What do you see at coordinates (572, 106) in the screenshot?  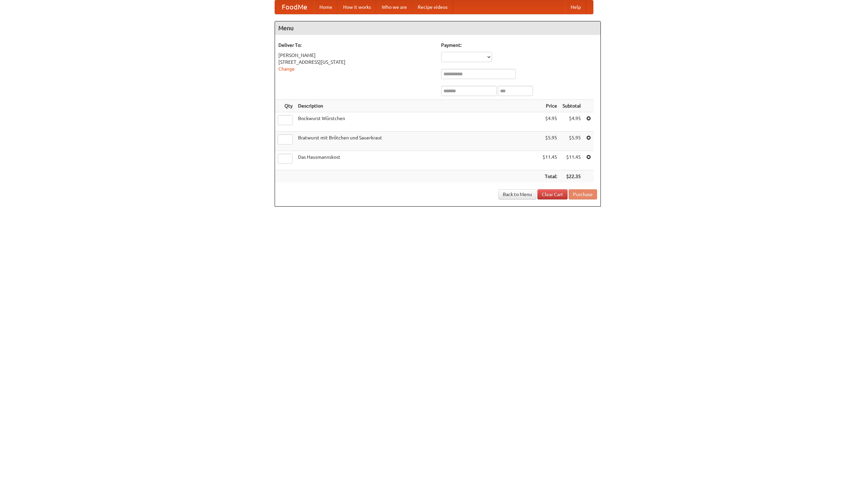 I see `th: Subtotal` at bounding box center [572, 106].